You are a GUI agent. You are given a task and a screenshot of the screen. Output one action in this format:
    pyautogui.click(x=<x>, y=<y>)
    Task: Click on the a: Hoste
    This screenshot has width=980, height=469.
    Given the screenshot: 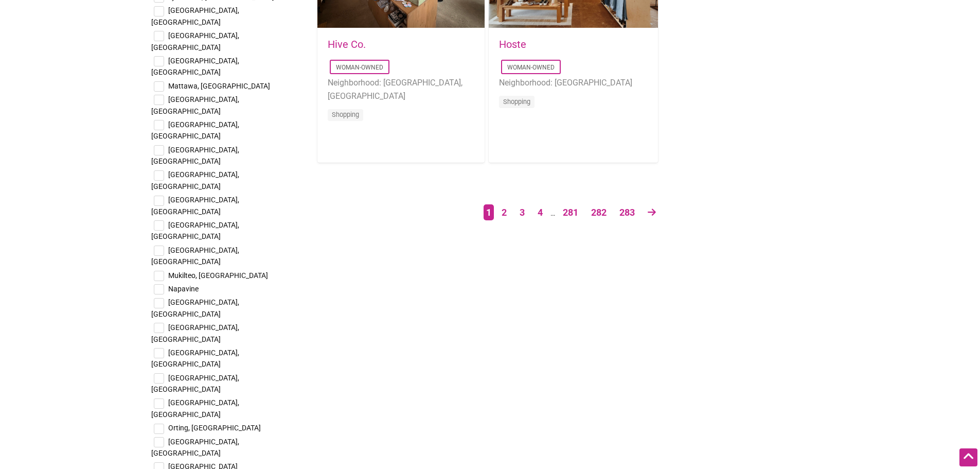 What is the action you would take?
    pyautogui.click(x=512, y=44)
    